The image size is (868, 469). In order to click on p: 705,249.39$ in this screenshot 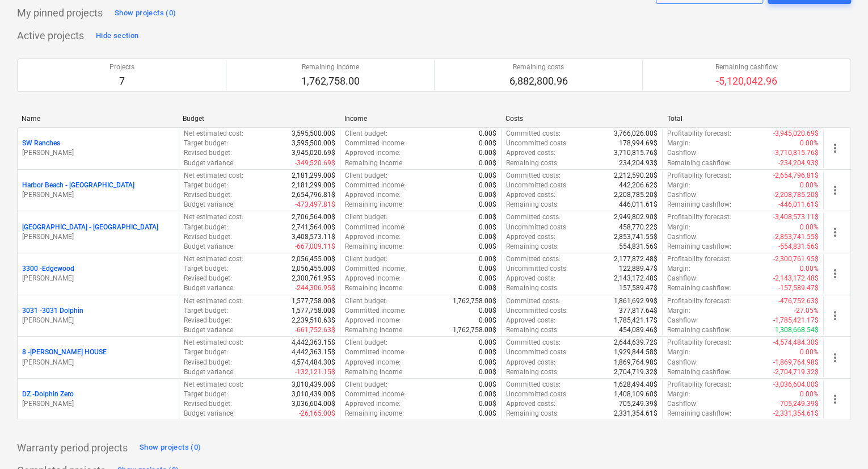, I will do `click(638, 404)`.